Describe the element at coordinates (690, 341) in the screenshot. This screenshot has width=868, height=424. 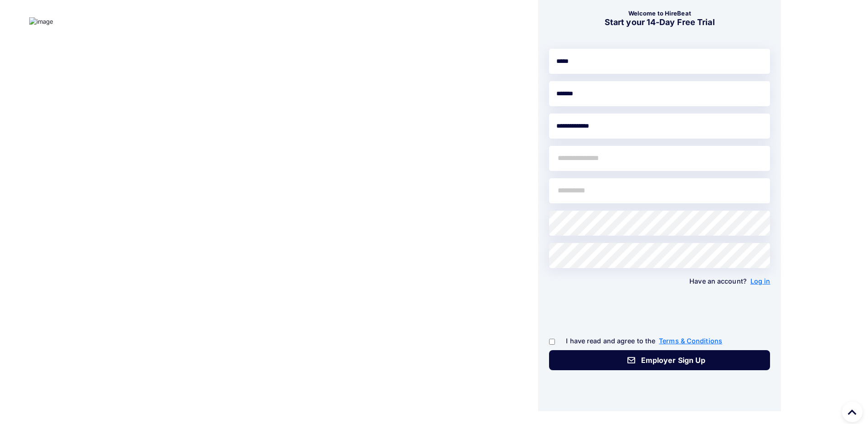
I see `a: Terms & Conditions` at that location.